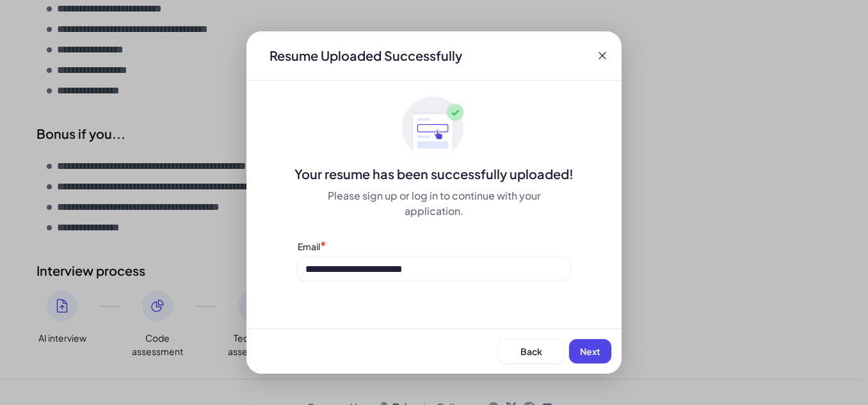  I want to click on div: Your resume has been successfully uploaded!, so click(434, 174).